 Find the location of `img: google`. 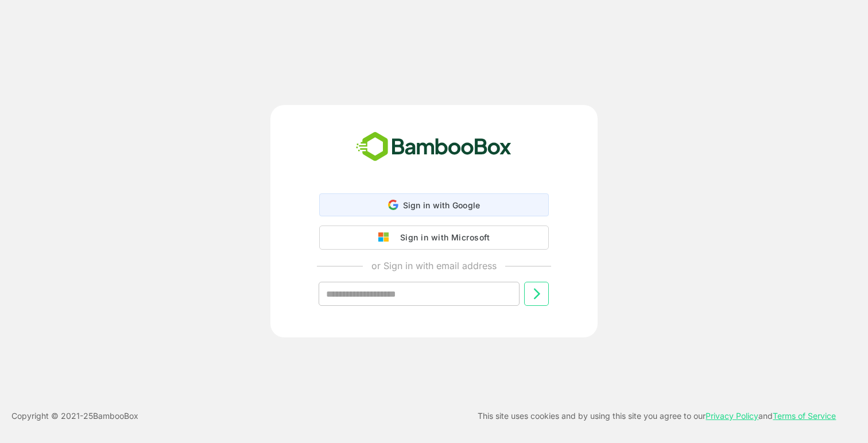

img: google is located at coordinates (387, 238).